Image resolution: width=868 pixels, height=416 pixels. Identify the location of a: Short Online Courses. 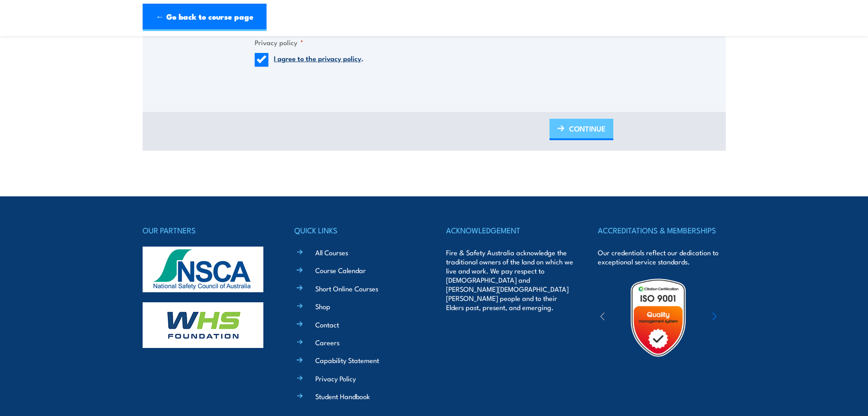
(346, 288).